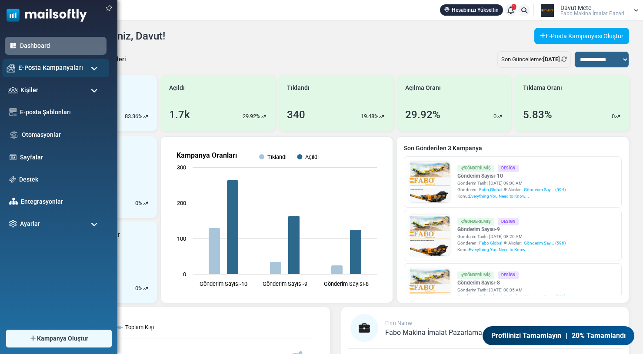  Describe the element at coordinates (11, 68) in the screenshot. I see `img: campaigns-icon.png` at that location.